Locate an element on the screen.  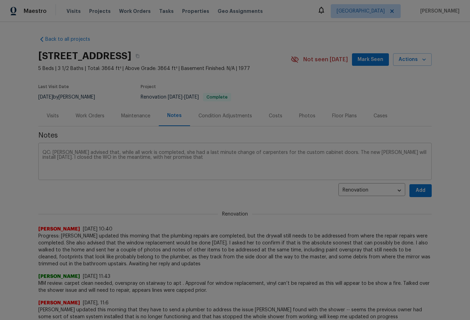
button: Add is located at coordinates (420, 190).